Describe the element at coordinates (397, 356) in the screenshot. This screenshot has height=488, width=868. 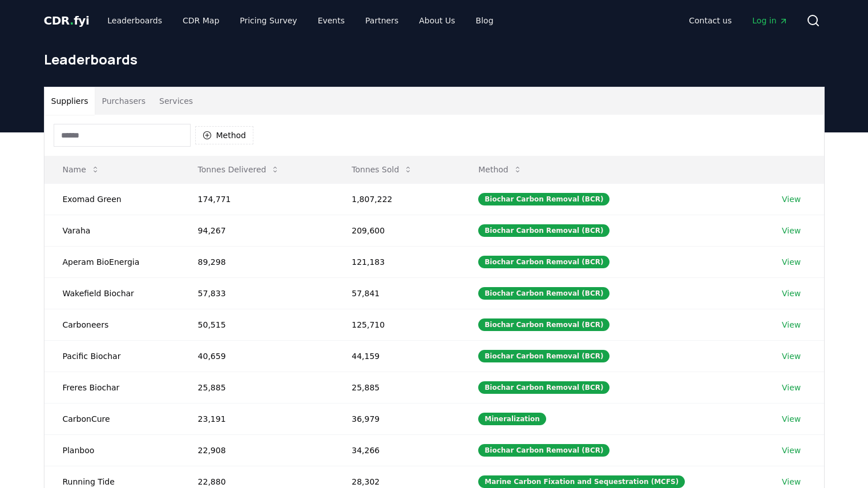
I see `td: 44,159` at that location.